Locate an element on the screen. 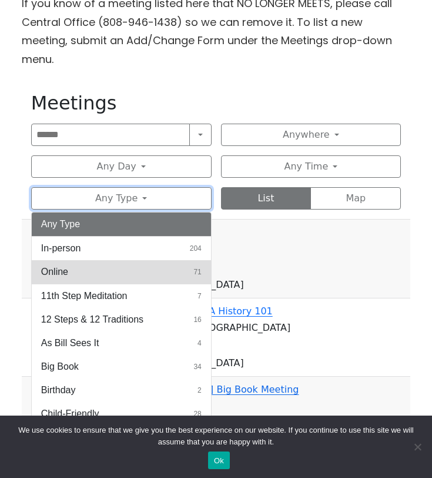  button: Any Time is located at coordinates (311, 166).